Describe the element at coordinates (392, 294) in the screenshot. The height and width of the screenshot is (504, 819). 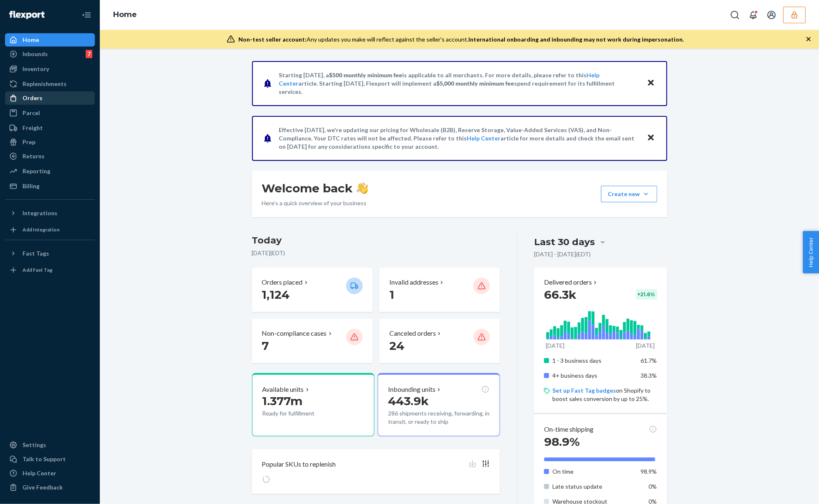
I see `span: 1` at that location.